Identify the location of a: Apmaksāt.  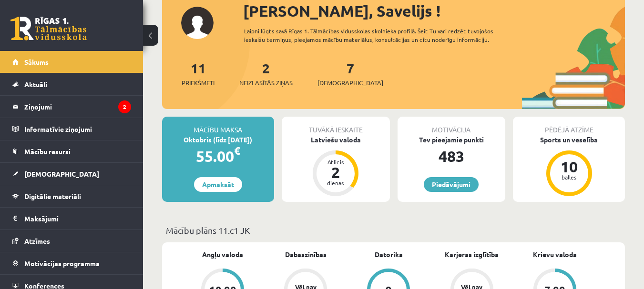
(218, 184).